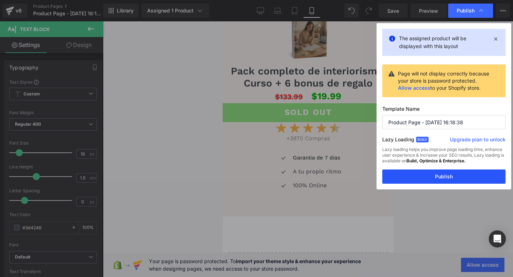 This screenshot has width=513, height=277. I want to click on div: Page will not display correctly because your store is password protected. to your Shopify store., so click(445, 81).